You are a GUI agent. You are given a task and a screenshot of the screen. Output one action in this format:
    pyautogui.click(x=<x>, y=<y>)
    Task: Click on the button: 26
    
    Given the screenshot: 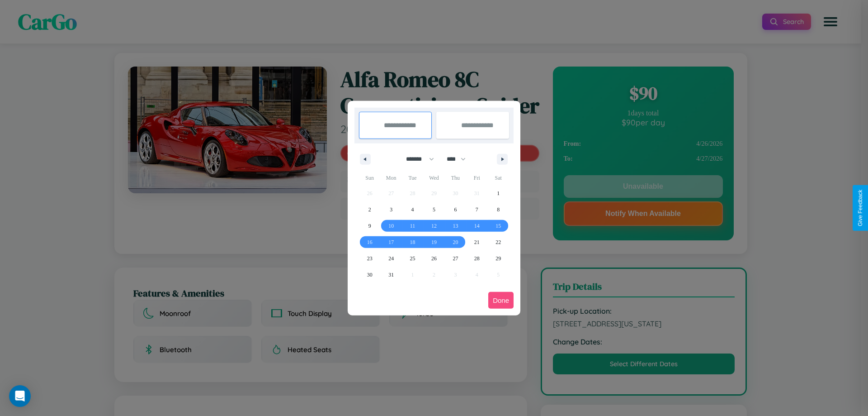 What is the action you would take?
    pyautogui.click(x=434, y=258)
    